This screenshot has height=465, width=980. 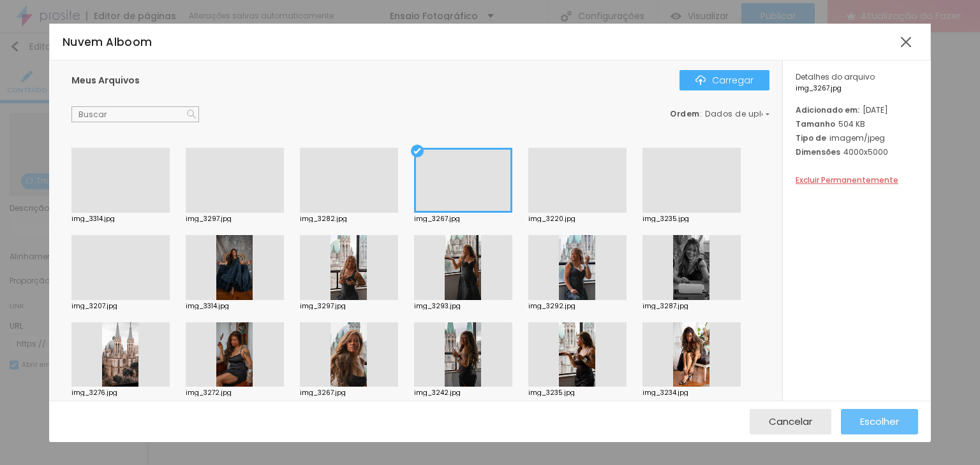 I want to click on font: Tamanho, so click(x=815, y=123).